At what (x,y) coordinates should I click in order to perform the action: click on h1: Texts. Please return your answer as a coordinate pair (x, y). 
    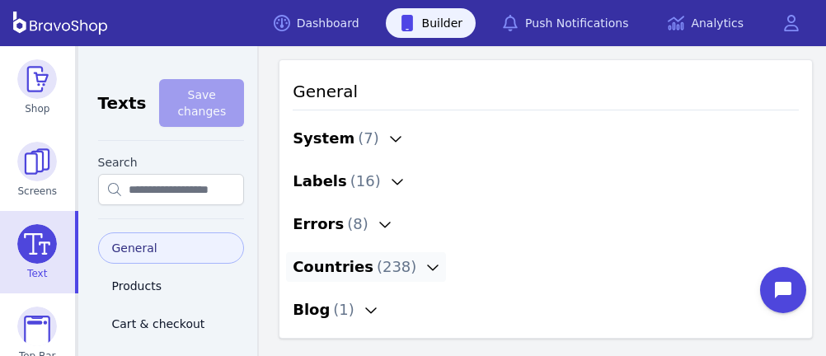
    Looking at the image, I should click on (122, 103).